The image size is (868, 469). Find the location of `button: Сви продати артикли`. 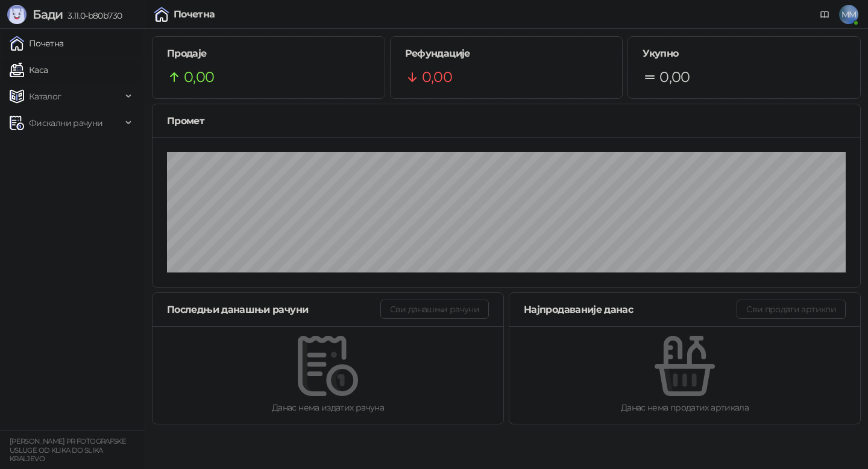

button: Сви продати артикли is located at coordinates (791, 309).